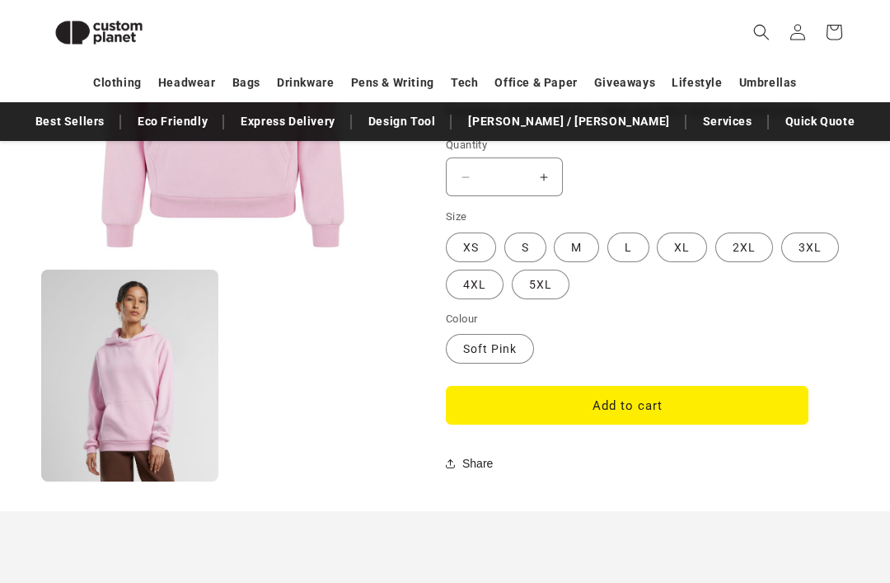 This screenshot has height=583, width=890. I want to click on a: Quick Quote, so click(820, 121).